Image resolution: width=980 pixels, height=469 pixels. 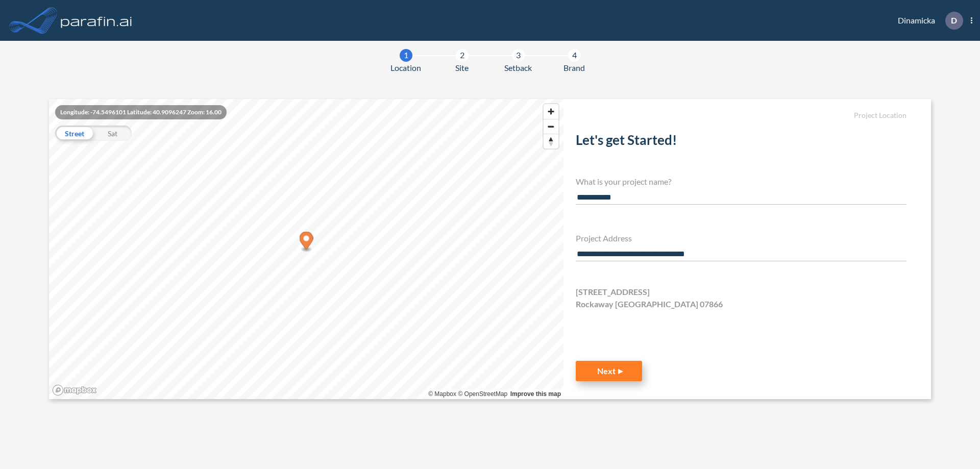 I want to click on div: 3, so click(x=518, y=55).